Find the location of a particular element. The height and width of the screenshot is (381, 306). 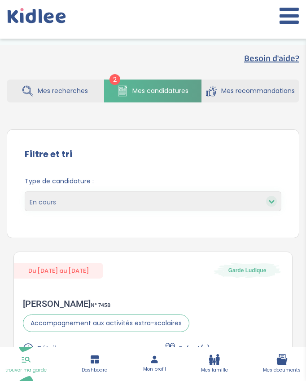

a: Dashboard is located at coordinates (95, 364).